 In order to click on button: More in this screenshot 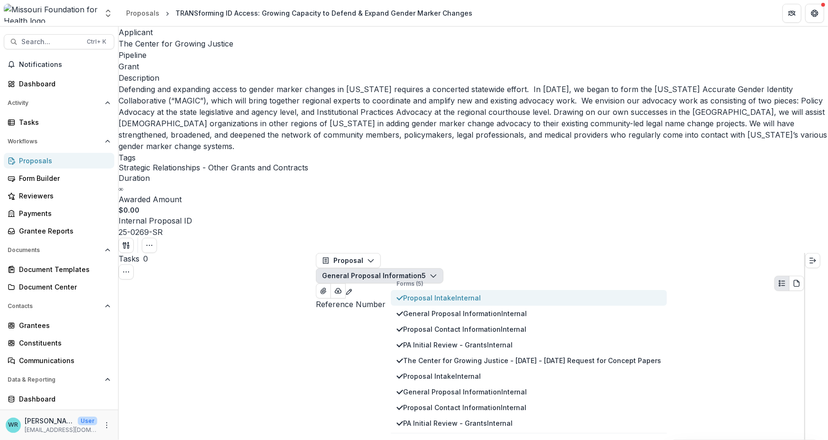, I will do `click(107, 425)`.